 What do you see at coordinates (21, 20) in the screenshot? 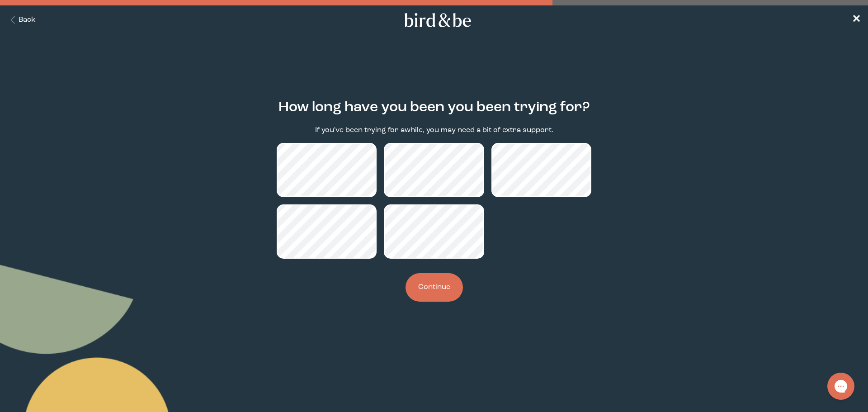
I see `button: Back Button` at bounding box center [21, 20].